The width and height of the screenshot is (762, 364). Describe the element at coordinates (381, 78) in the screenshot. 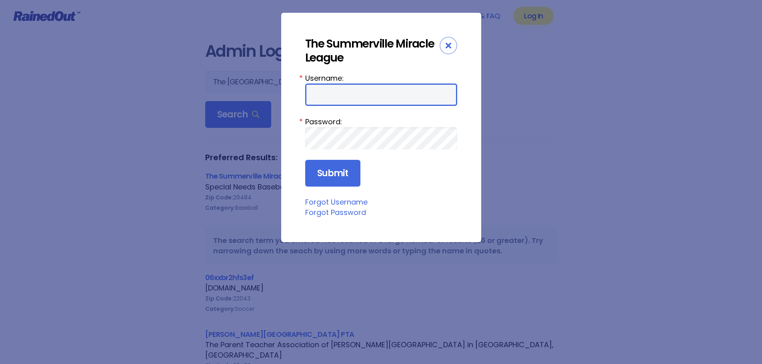

I see `label: Username:` at that location.